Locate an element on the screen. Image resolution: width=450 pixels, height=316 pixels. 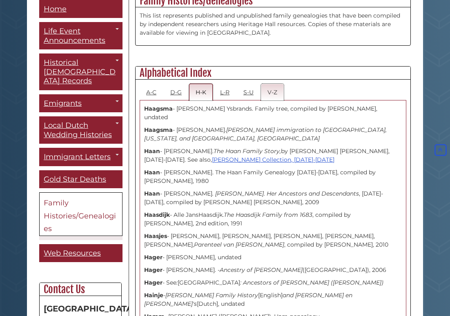
i: The Haan Family Story, is located at coordinates (247, 151).